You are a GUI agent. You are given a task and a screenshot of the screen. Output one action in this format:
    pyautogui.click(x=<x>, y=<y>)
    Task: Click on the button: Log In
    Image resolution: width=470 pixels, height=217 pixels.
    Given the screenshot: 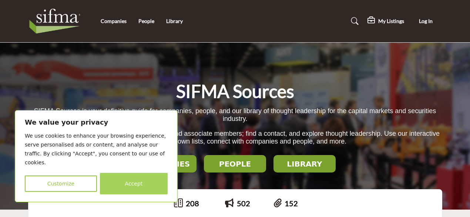 What is the action you would take?
    pyautogui.click(x=426, y=21)
    